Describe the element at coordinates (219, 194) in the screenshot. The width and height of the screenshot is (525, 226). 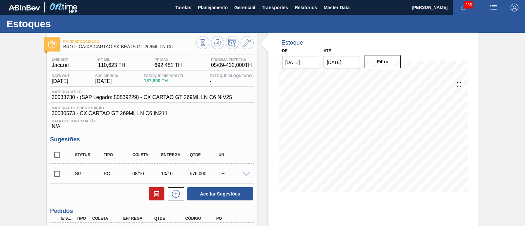
I see `div: Aceitar Sugestões` at that location.